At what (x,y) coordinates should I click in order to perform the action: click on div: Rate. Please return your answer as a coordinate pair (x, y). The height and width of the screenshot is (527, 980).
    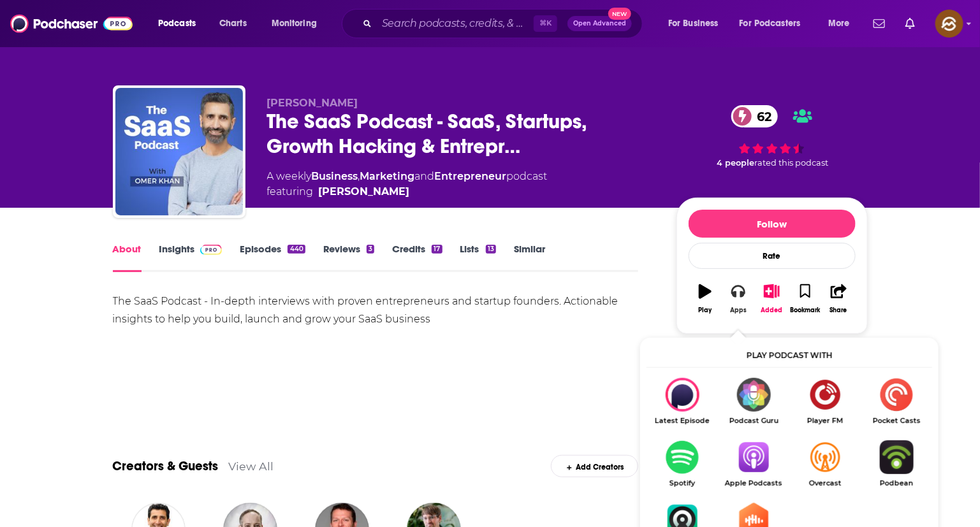
    Looking at the image, I should click on (772, 255).